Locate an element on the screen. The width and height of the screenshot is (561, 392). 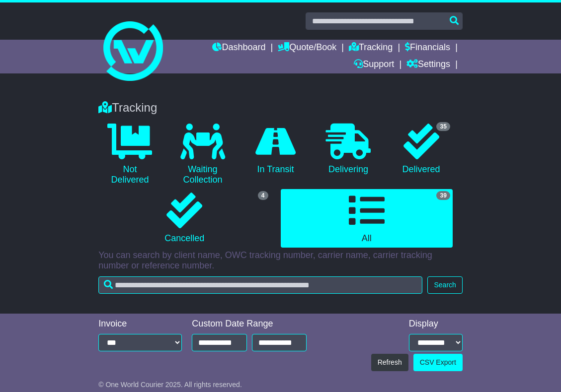
span: 4 is located at coordinates (263, 195).